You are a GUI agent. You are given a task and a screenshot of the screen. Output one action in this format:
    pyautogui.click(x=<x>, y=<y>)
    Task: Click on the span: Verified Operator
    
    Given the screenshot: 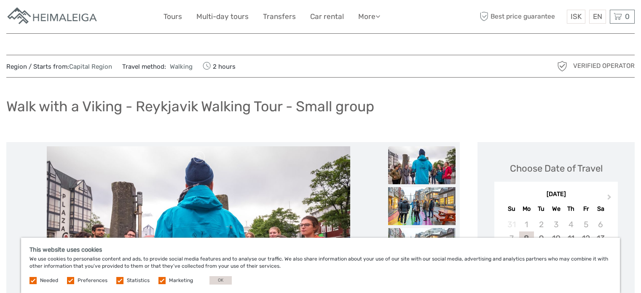 What is the action you would take?
    pyautogui.click(x=604, y=66)
    